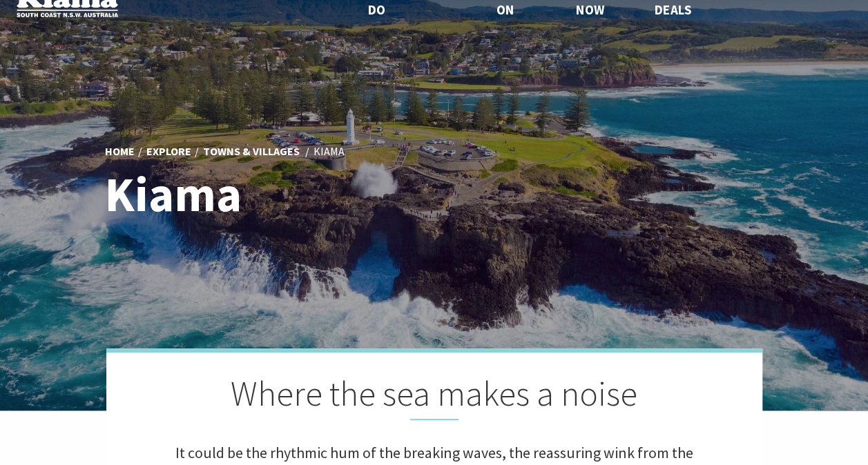 This screenshot has height=465, width=868. What do you see at coordinates (120, 152) in the screenshot?
I see `a: Home` at bounding box center [120, 152].